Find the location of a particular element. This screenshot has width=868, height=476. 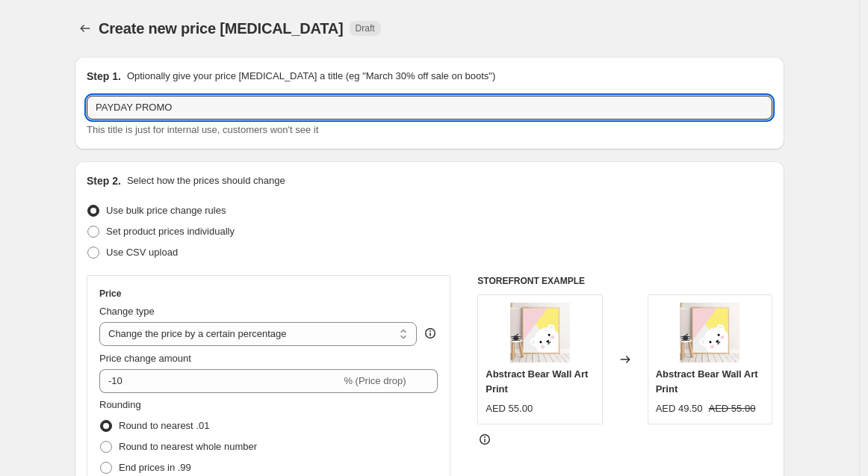

span: % (Price drop) is located at coordinates (375, 381).